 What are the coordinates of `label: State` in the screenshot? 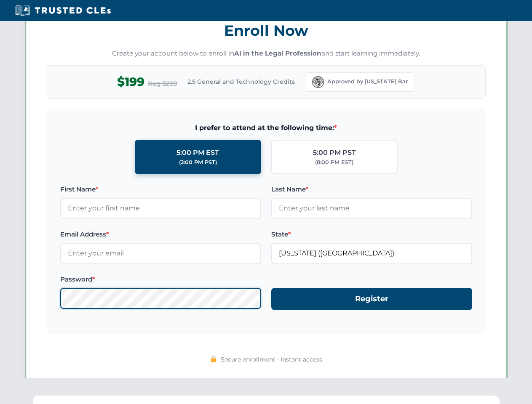 It's located at (371, 235).